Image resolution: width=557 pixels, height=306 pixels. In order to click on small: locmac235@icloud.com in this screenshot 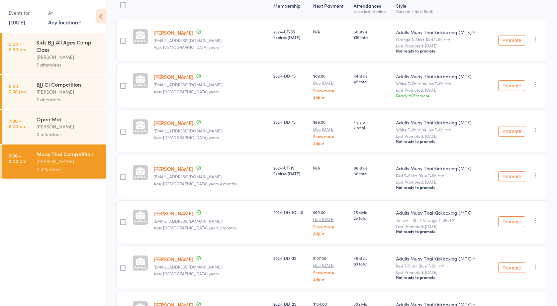, I will do `click(211, 85)`.